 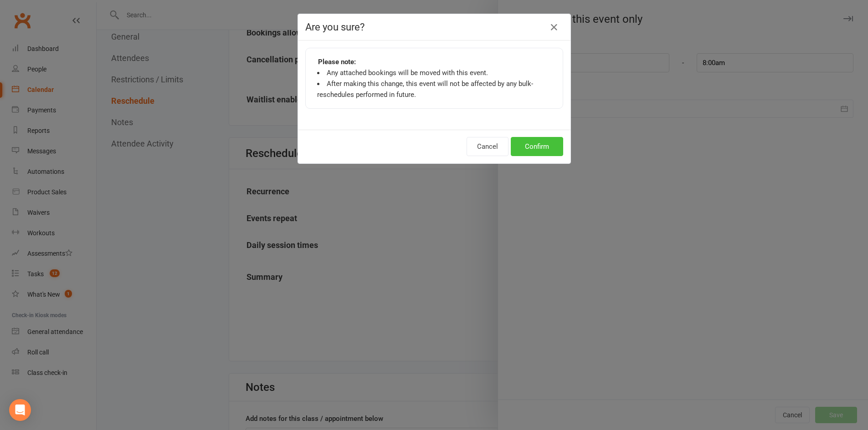 What do you see at coordinates (537, 146) in the screenshot?
I see `button: Confirm` at bounding box center [537, 146].